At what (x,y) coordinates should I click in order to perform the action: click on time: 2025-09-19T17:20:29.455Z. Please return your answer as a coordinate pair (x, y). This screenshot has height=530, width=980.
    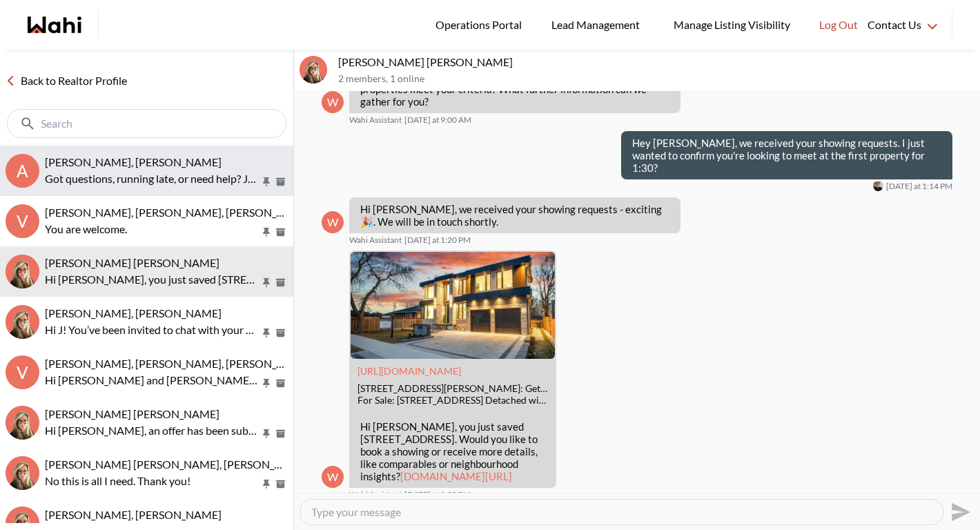
    Looking at the image, I should click on (437, 495).